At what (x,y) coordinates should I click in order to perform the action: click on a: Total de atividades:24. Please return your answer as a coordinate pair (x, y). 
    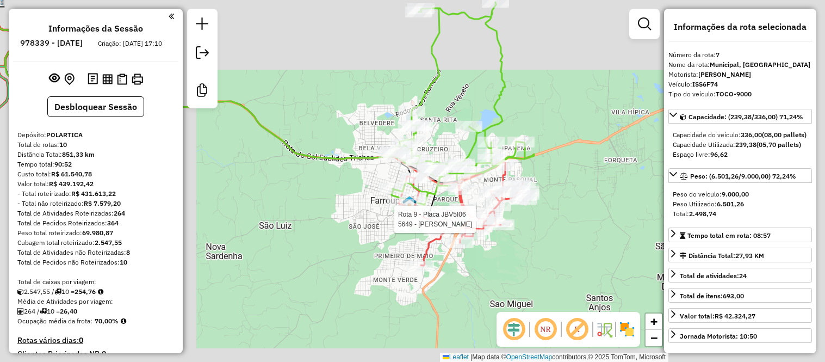
    Looking at the image, I should click on (740, 275).